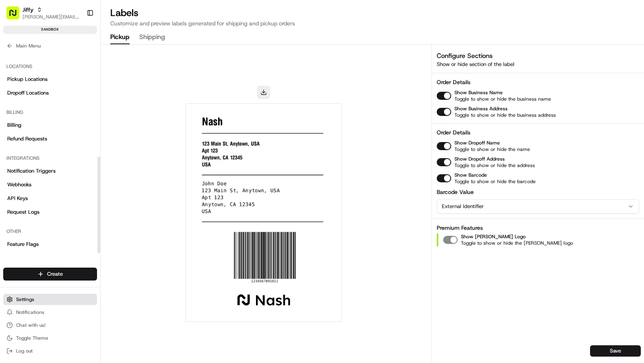 This screenshot has width=644, height=363. I want to click on a: API Keys, so click(50, 198).